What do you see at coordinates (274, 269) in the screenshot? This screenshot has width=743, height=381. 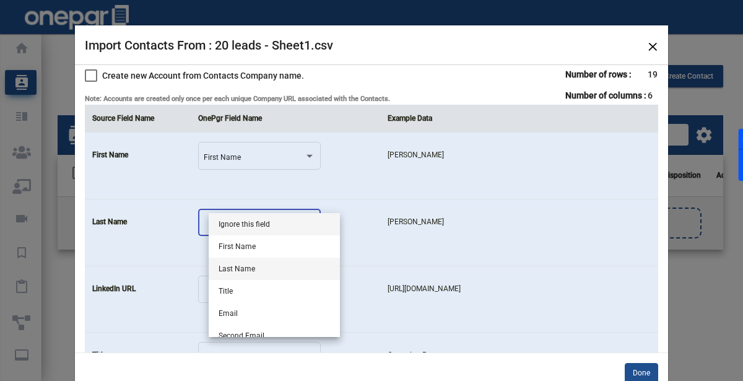 I see `span: Last Name` at bounding box center [274, 269].